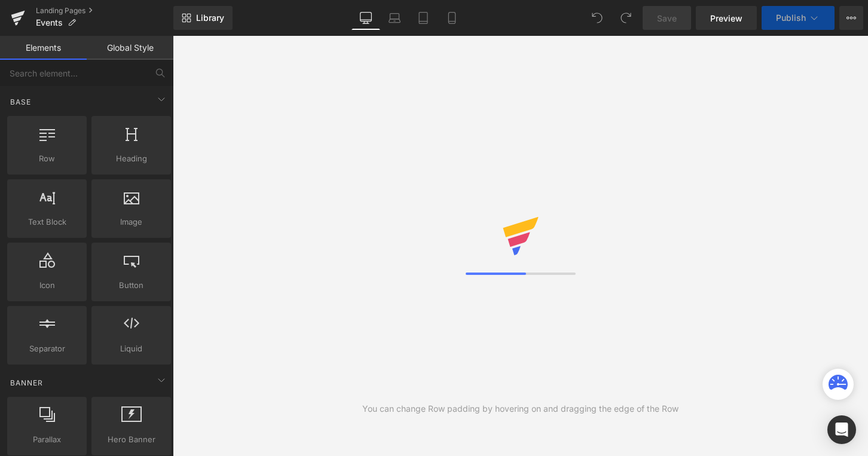 Image resolution: width=868 pixels, height=456 pixels. What do you see at coordinates (791, 18) in the screenshot?
I see `span: Publish` at bounding box center [791, 18].